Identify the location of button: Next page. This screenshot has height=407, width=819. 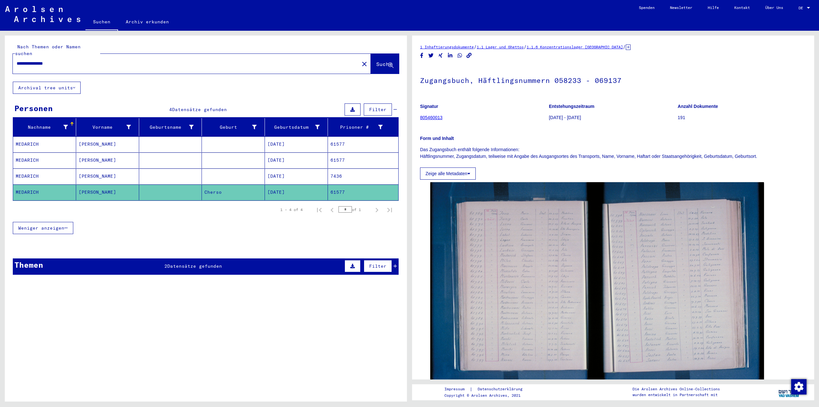
(377, 210).